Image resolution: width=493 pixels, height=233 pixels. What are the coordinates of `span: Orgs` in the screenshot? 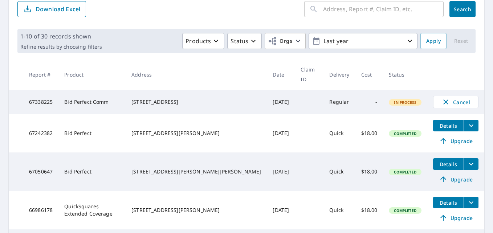 It's located at (280, 41).